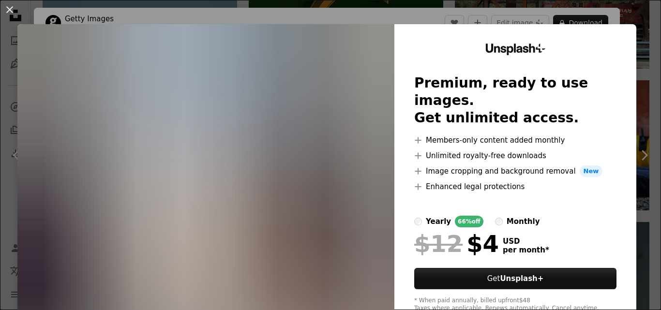 Image resolution: width=661 pixels, height=310 pixels. Describe the element at coordinates (438, 222) in the screenshot. I see `div: yearly` at that location.